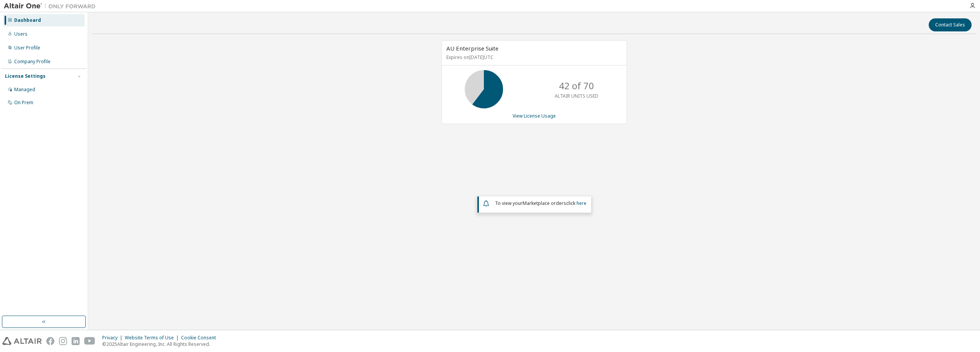 The height and width of the screenshot is (352, 980). Describe the element at coordinates (52, 6) in the screenshot. I see `img: Altair One` at that location.